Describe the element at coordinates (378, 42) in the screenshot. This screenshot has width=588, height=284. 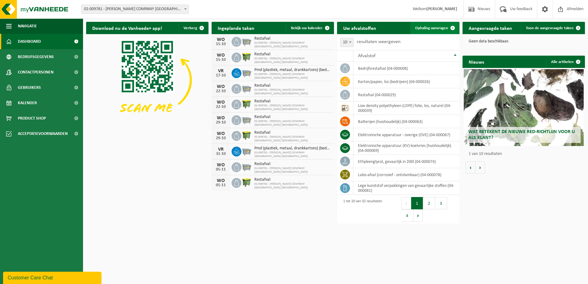
I see `label: resultaten weergeven` at that location.